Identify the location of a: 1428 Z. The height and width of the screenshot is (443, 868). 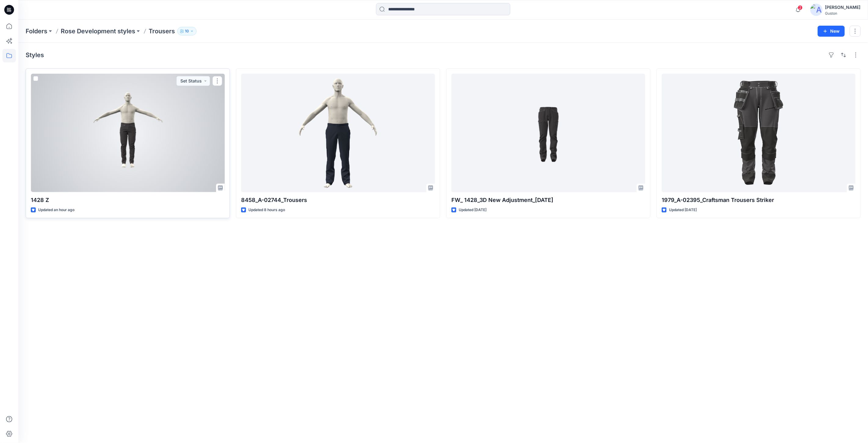
(128, 133).